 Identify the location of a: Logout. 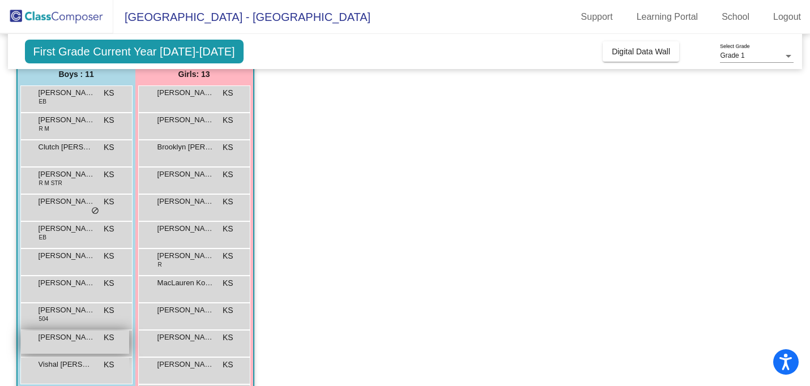
(787, 17).